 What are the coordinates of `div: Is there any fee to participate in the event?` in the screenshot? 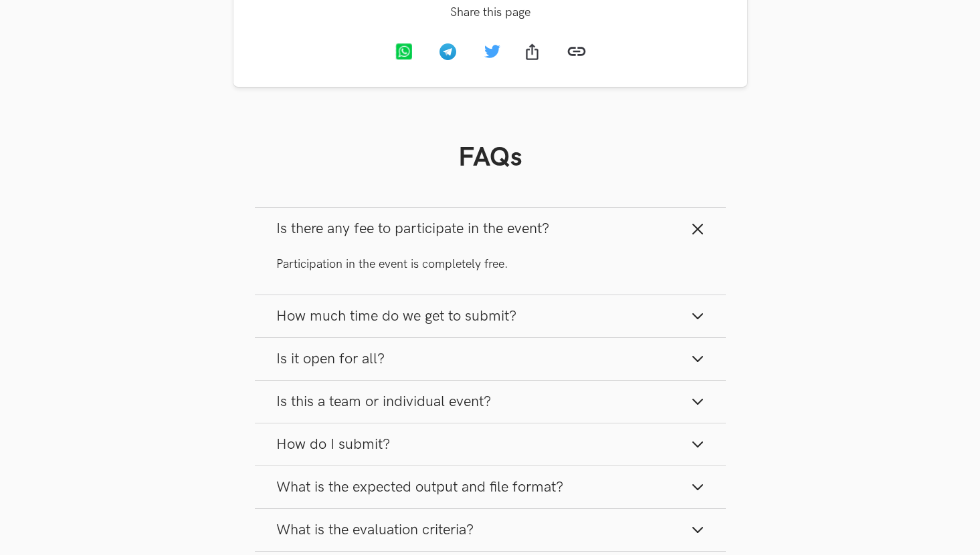 It's located at (491, 272).